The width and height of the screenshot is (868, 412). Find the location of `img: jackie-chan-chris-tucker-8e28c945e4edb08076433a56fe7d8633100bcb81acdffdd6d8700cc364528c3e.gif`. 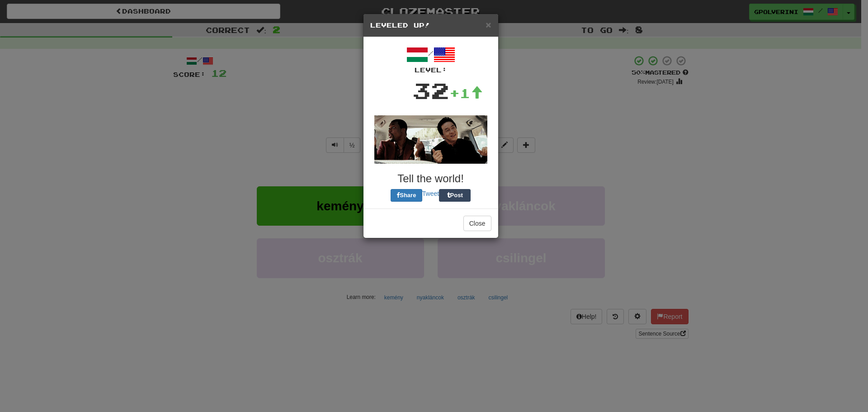

img: jackie-chan-chris-tucker-8e28c945e4edb08076433a56fe7d8633100bcb81acdffdd6d8700cc364528c3e.gif is located at coordinates (430, 140).